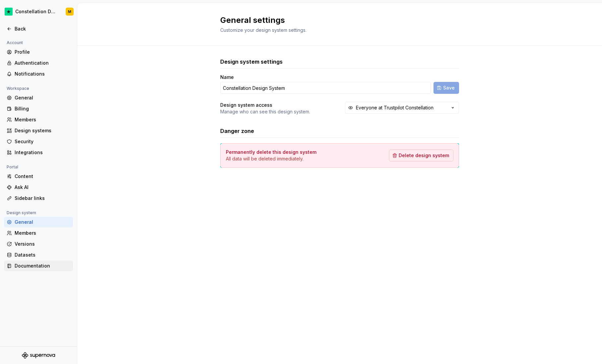 This screenshot has height=364, width=602. What do you see at coordinates (38, 63) in the screenshot?
I see `a: Authentication` at bounding box center [38, 63].